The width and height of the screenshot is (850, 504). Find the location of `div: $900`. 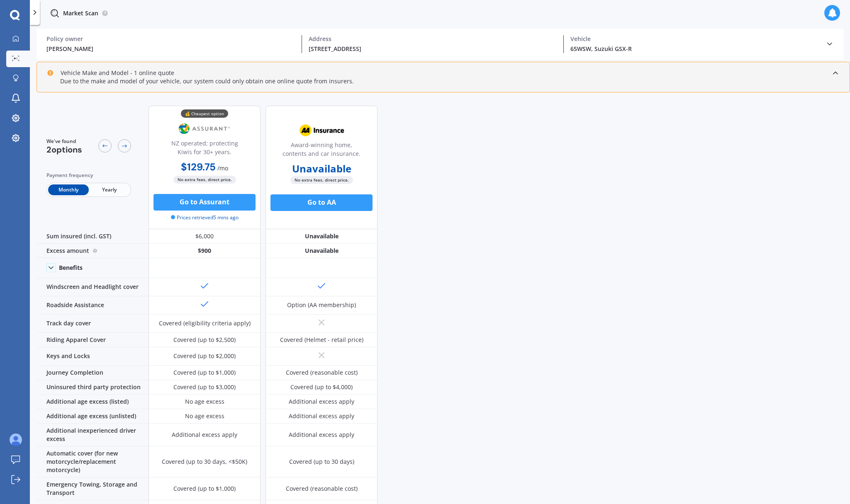

div: $900 is located at coordinates (204, 251).